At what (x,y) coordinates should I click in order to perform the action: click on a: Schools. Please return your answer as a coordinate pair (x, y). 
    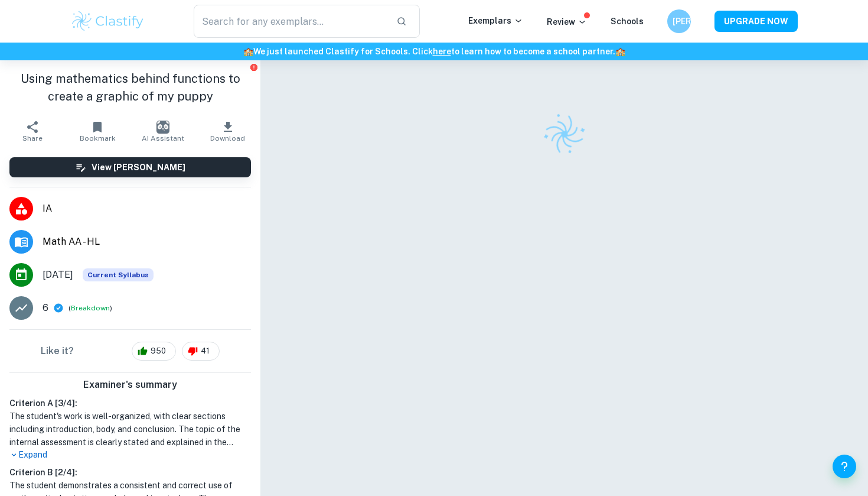
    Looking at the image, I should click on (628, 22).